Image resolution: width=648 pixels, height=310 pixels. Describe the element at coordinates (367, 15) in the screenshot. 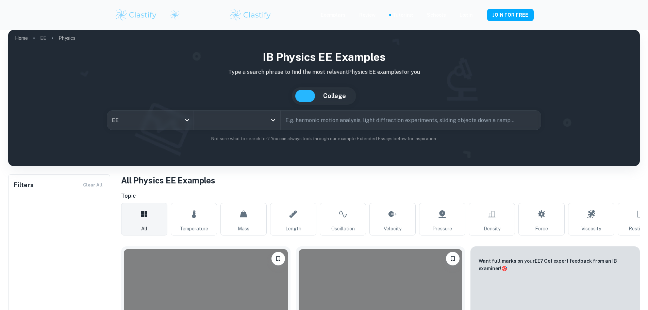

I see `p: Review` at that location.